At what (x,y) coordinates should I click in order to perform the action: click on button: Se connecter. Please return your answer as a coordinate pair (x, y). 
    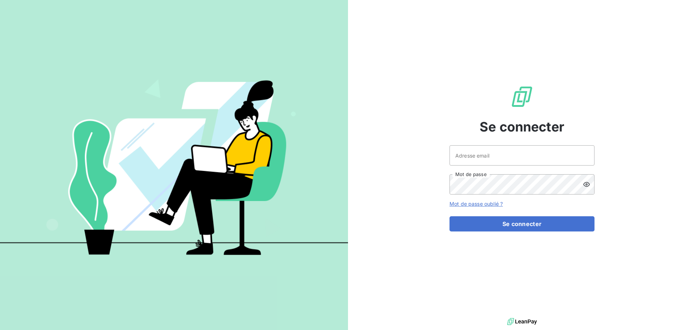
    Looking at the image, I should click on (522, 224).